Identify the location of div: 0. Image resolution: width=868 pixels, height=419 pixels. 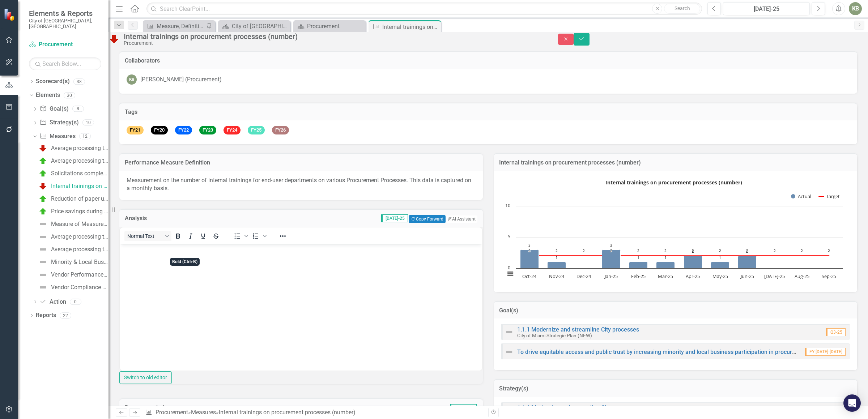
(76, 301).